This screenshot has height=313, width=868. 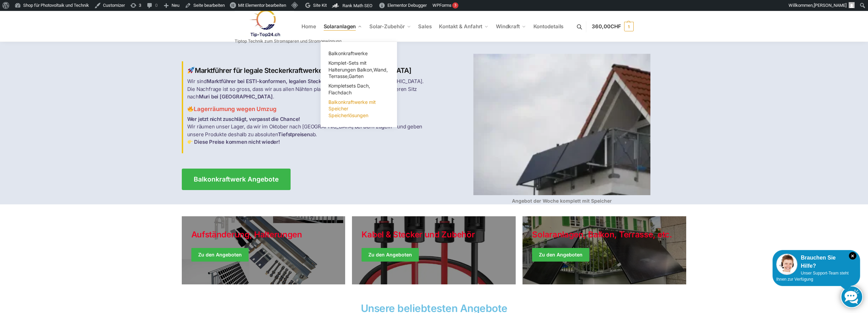 What do you see at coordinates (352, 109) in the screenshot?
I see `span: Balkonkraftwerke mit Speicher Speicherlösungen` at bounding box center [352, 109].